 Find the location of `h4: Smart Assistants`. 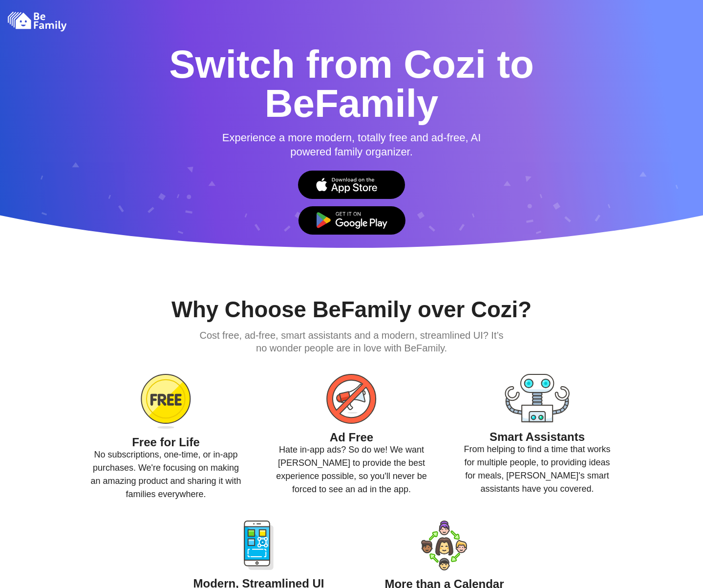

h4: Smart Assistants is located at coordinates (537, 437).